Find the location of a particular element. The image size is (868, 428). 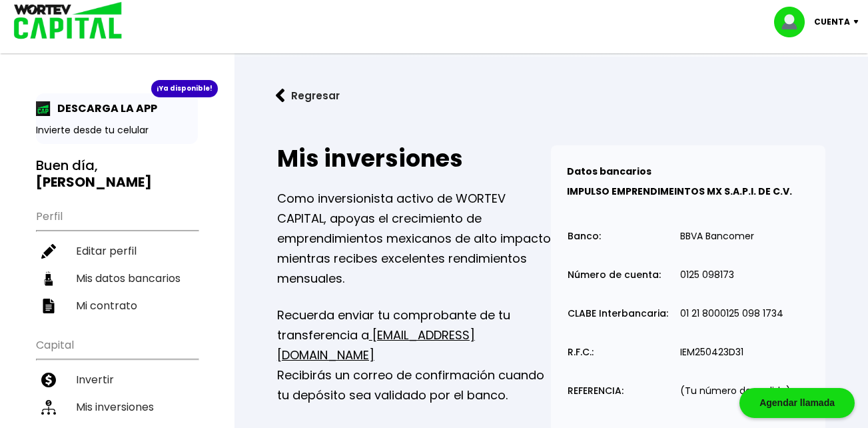

li: Mis inversiones is located at coordinates (116, 407).